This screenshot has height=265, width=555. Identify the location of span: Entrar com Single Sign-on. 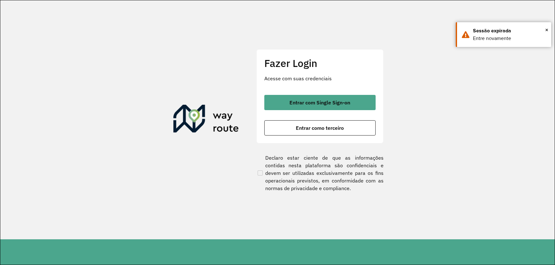
(320, 103).